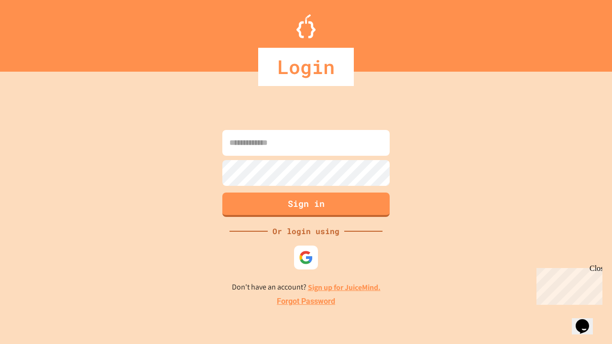 The image size is (612, 344). Describe the element at coordinates (306, 26) in the screenshot. I see `img: Logo.svg` at that location.